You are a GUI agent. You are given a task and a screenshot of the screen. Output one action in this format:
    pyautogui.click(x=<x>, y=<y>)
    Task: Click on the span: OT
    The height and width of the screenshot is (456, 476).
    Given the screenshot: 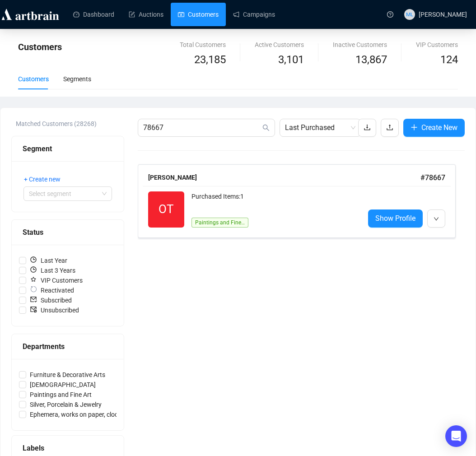 What is the action you would take?
    pyautogui.click(x=166, y=209)
    